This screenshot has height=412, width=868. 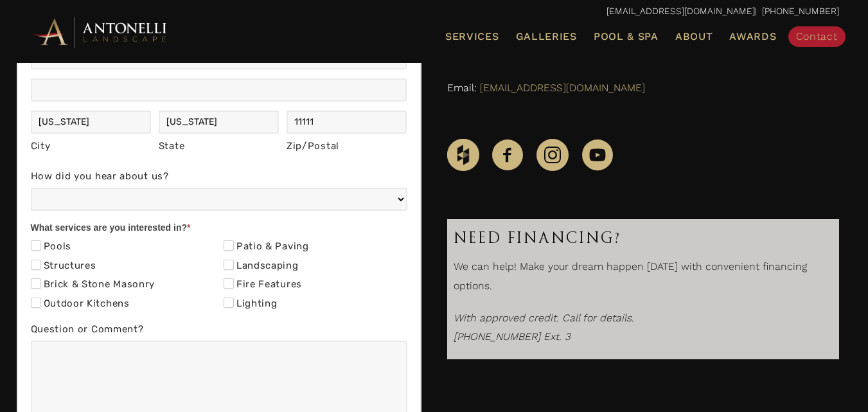 What do you see at coordinates (543, 317) in the screenshot?
I see `i: With approved credit. Call for details.` at bounding box center [543, 317].